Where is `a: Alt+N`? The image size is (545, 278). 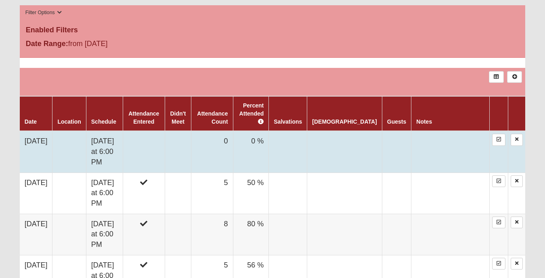
a: Alt+N is located at coordinates (514, 77).